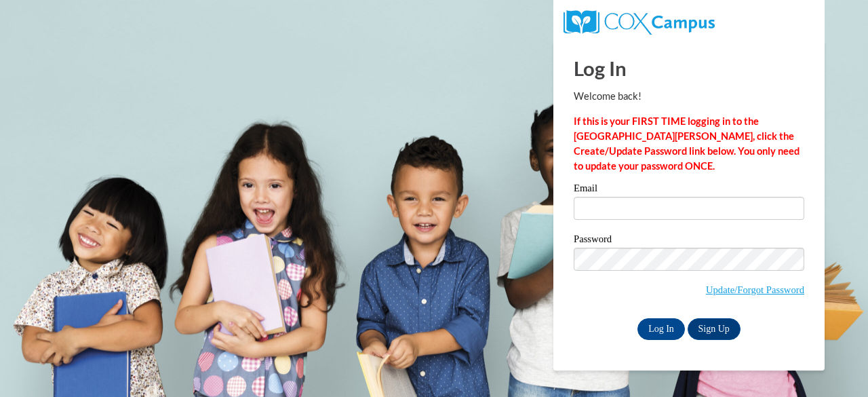  What do you see at coordinates (714, 329) in the screenshot?
I see `a: Sign Up` at bounding box center [714, 329].